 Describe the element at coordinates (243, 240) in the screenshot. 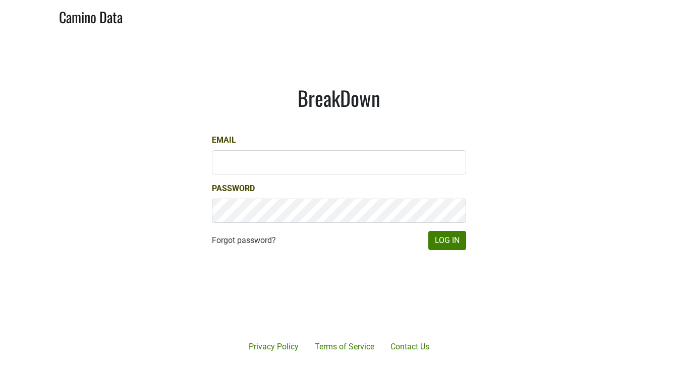

I see `a: Forgot password?` at that location.